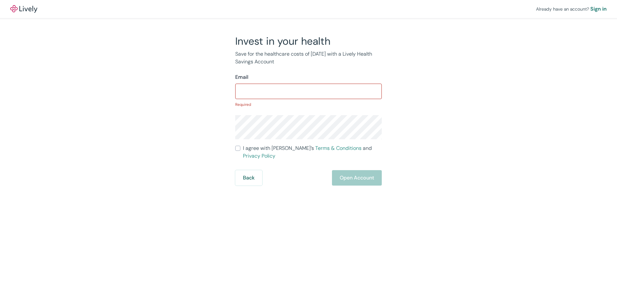  I want to click on div: Sign in, so click(598, 9).